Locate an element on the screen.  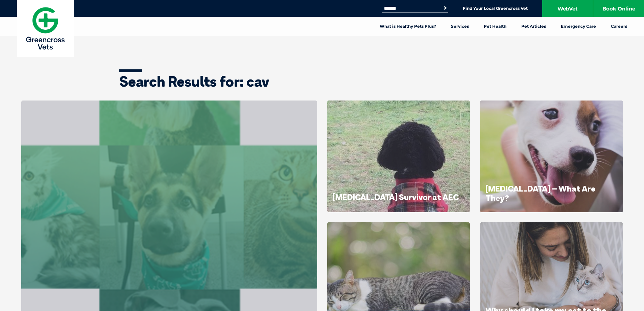
a: Pet Articles is located at coordinates (533, 27).